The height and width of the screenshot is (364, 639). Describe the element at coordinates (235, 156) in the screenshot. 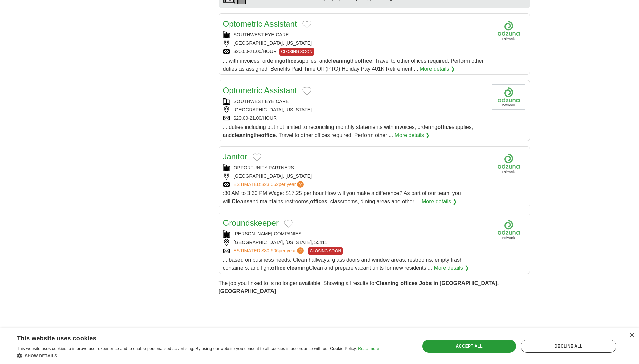

I see `a: Janitor` at that location.